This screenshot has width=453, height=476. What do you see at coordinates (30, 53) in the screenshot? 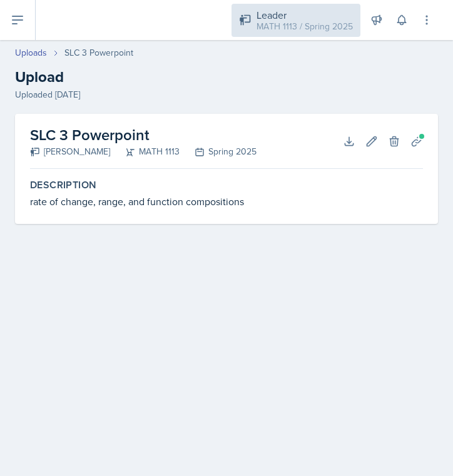
I see `a: Uploads` at bounding box center [30, 53].